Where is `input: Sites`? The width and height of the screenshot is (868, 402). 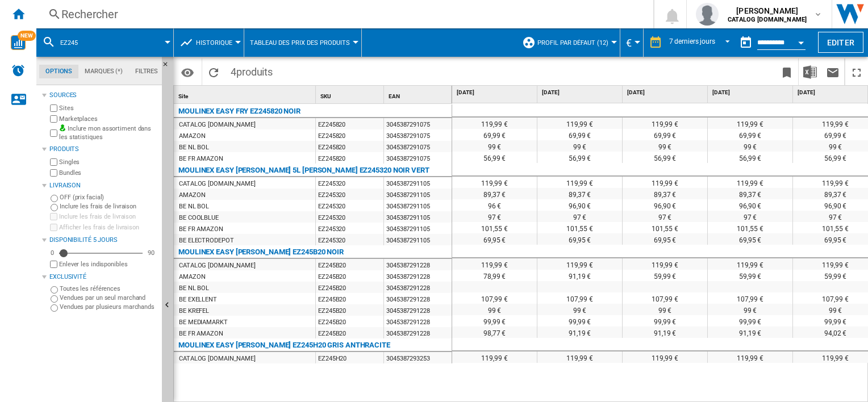
input: Sites is located at coordinates (54, 108).